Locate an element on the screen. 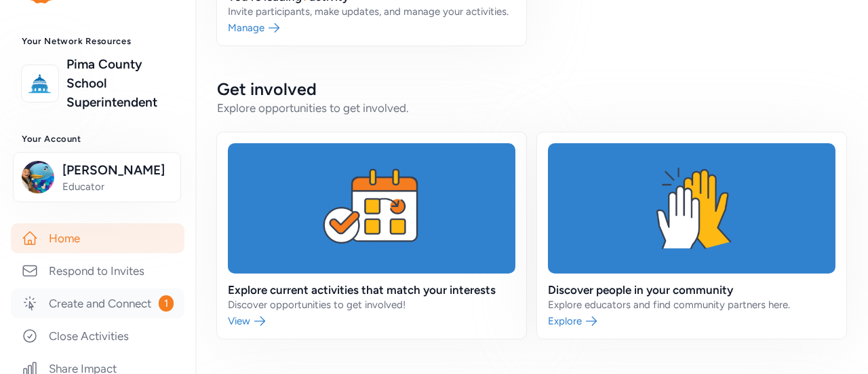 Image resolution: width=868 pixels, height=374 pixels. a: Pima County School Superintendent is located at coordinates (120, 84).